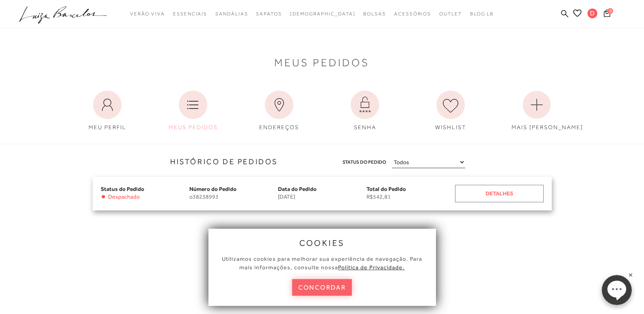  What do you see at coordinates (107, 111) in the screenshot?
I see `a: MEU PERFIL` at bounding box center [107, 111].